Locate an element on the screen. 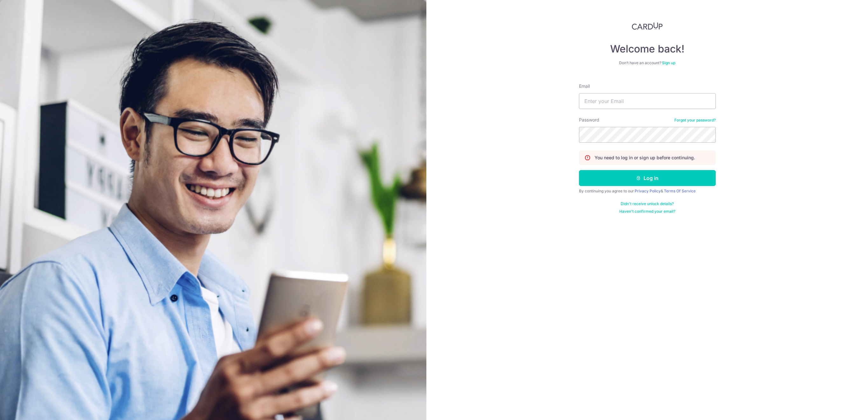  a: Terms Of Service is located at coordinates (680, 191).